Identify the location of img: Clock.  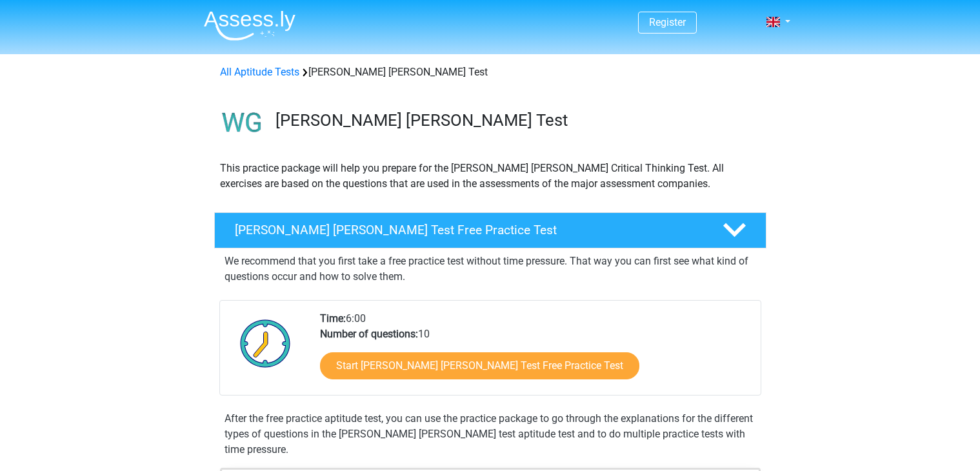
(265, 343).